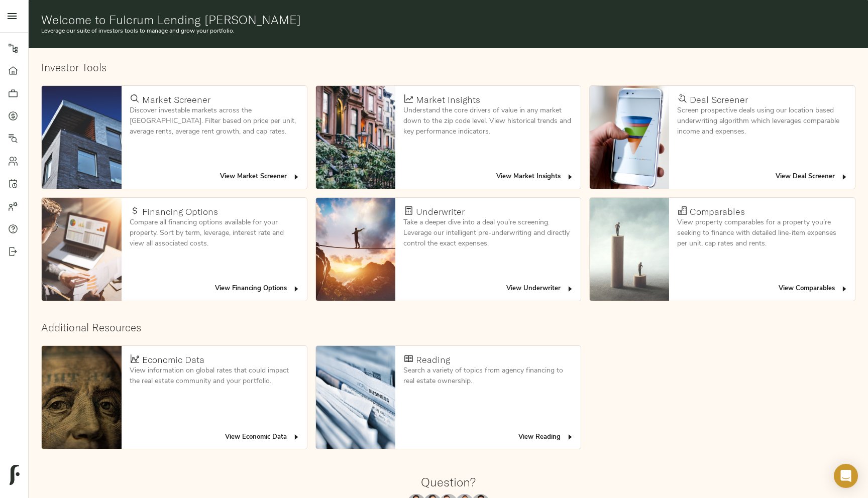 This screenshot has width=868, height=498. I want to click on h4: Market Insights, so click(448, 100).